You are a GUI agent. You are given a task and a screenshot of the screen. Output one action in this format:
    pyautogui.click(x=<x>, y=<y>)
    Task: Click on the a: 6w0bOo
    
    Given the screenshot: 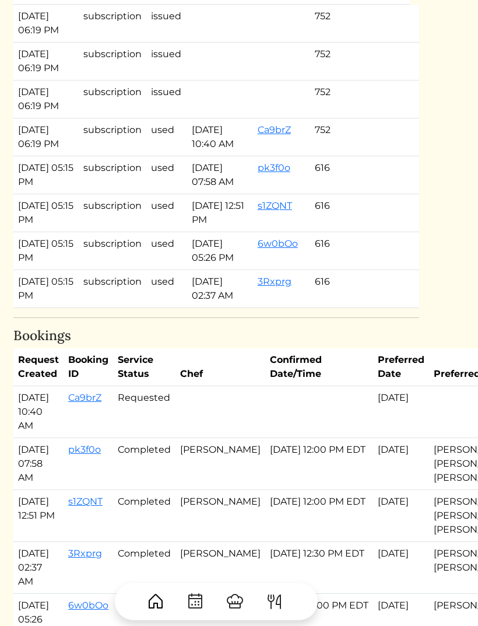 What is the action you would take?
    pyautogui.click(x=278, y=244)
    